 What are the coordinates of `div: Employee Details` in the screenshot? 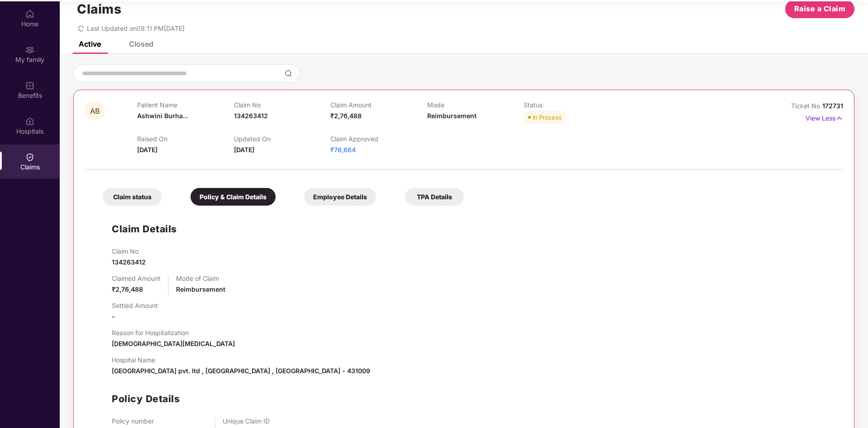 It's located at (340, 197).